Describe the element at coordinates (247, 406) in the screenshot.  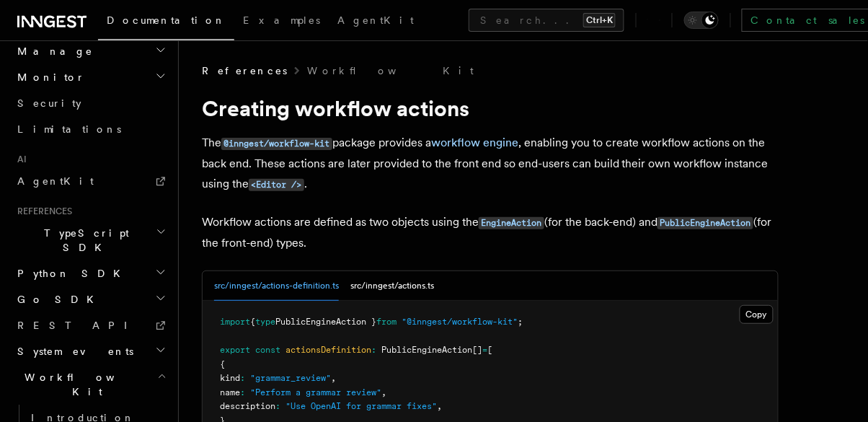
I see `span: description` at that location.